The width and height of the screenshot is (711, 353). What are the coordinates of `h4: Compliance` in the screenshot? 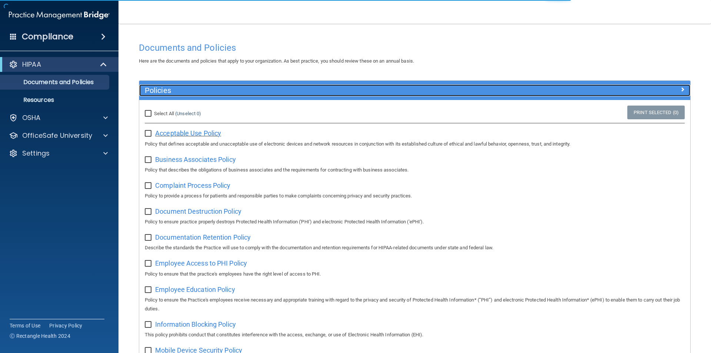 It's located at (47, 37).